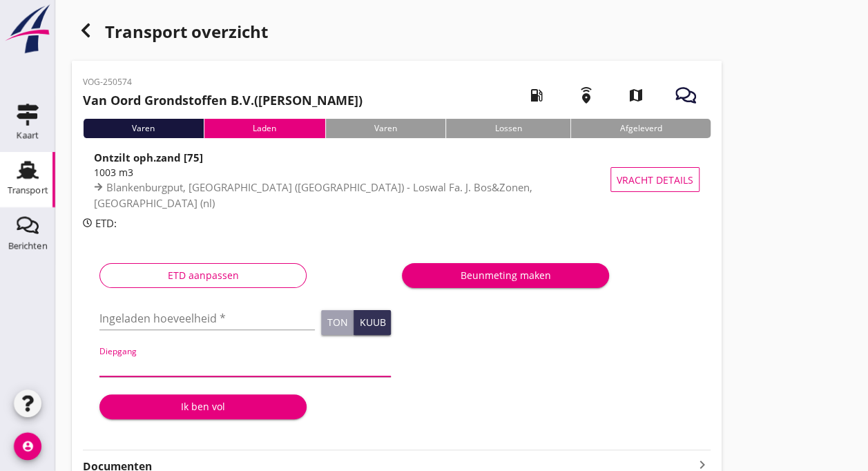 The width and height of the screenshot is (868, 471). What do you see at coordinates (636, 95) in the screenshot?
I see `i: map` at bounding box center [636, 95].